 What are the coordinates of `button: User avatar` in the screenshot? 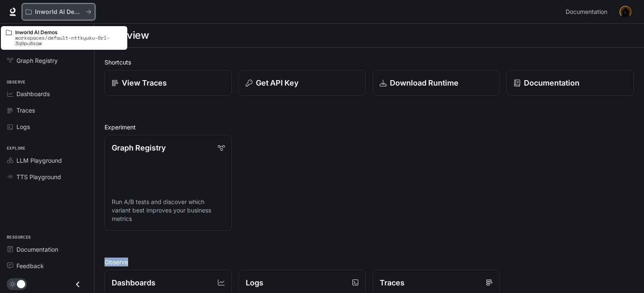 It's located at (625, 12).